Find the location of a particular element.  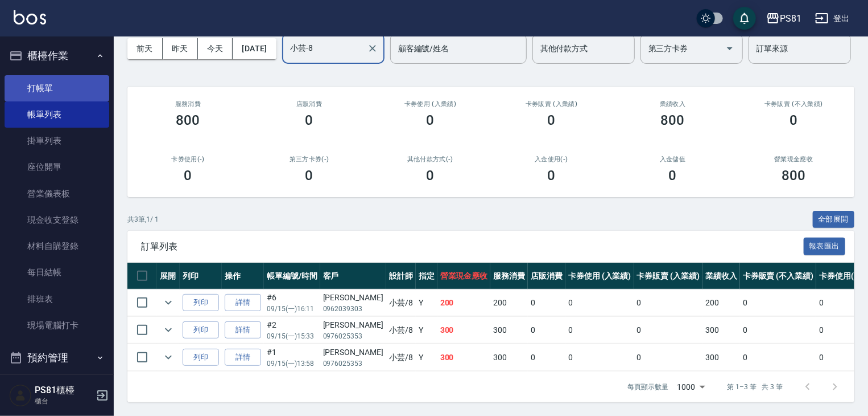

a: 營業儀表板 is located at coordinates (57, 193).